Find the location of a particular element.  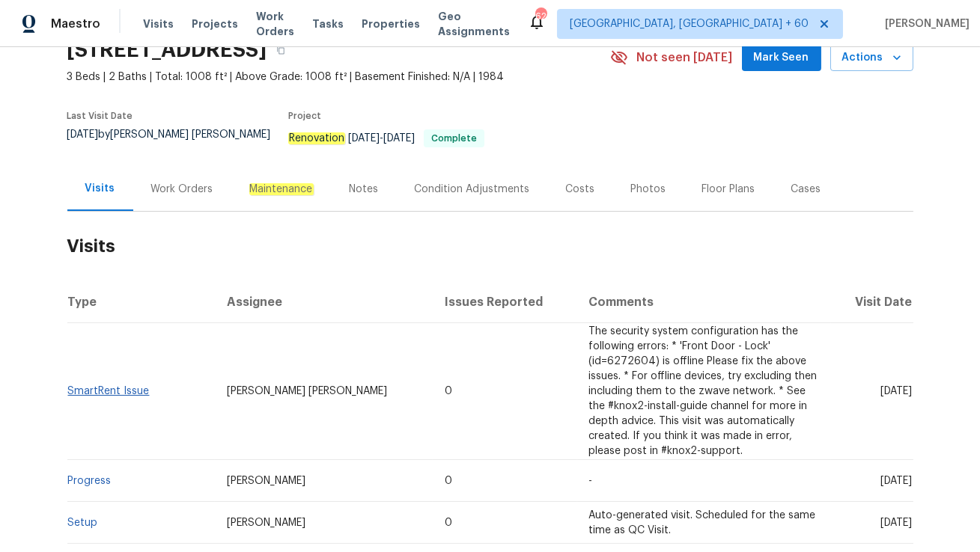

div: Photos is located at coordinates (648, 189).